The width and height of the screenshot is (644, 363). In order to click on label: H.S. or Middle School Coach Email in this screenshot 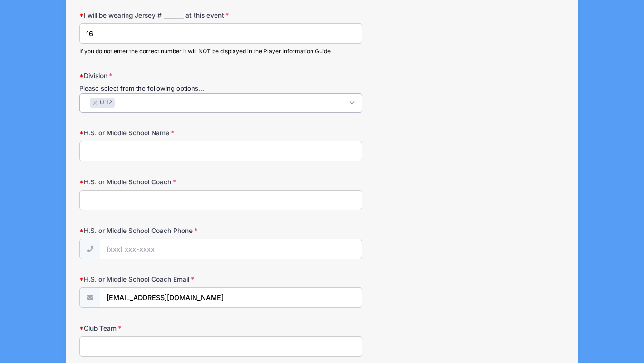, I will do `click(160, 279)`.